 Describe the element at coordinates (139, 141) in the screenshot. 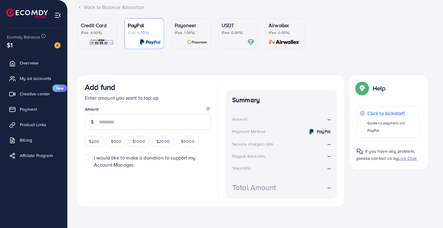

I see `span: $1000` at that location.